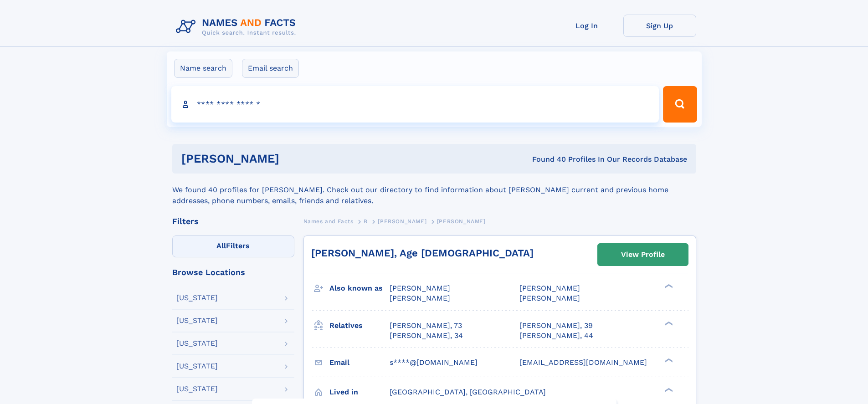 The width and height of the screenshot is (868, 404). Describe the element at coordinates (221, 245) in the screenshot. I see `span: All` at that location.